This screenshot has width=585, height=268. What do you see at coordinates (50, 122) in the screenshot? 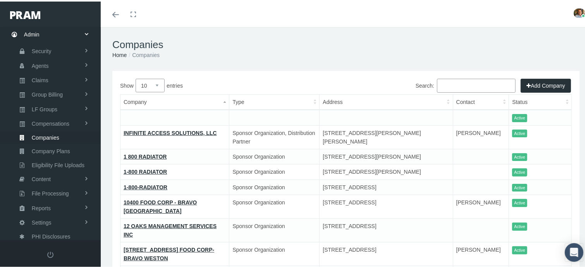
I see `span: Compensations` at bounding box center [50, 122].